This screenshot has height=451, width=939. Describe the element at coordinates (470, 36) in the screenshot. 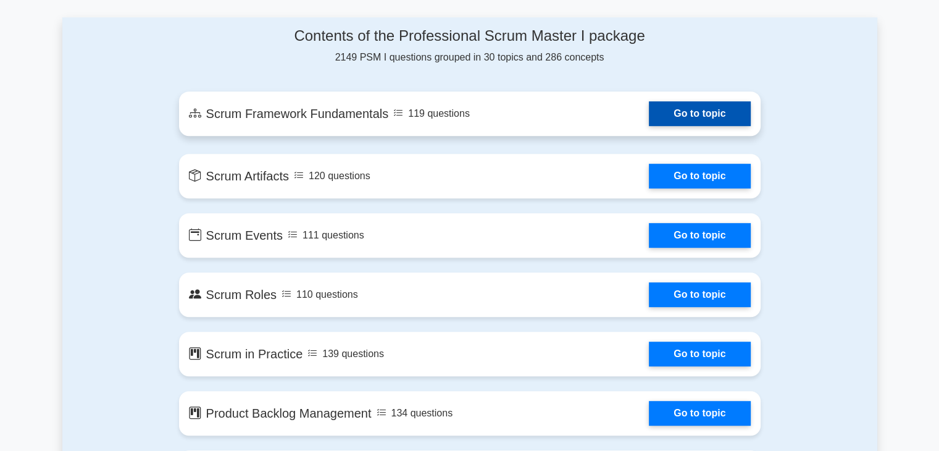

I see `h4: Contents of the Professional Scrum Master I package` at that location.